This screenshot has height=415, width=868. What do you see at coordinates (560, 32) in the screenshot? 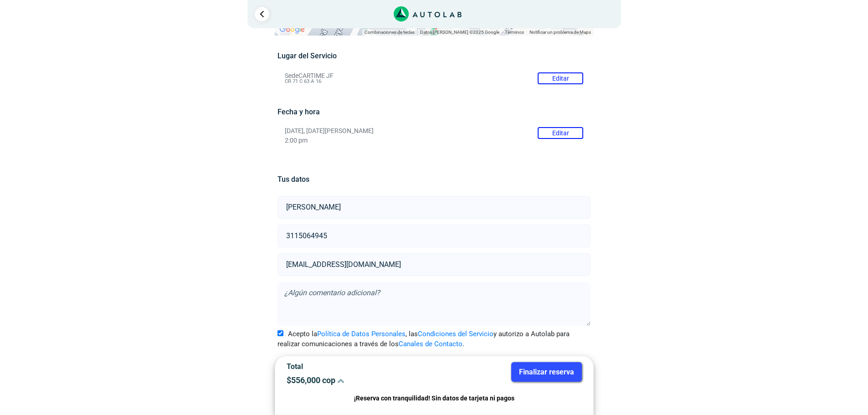
I see `a: Notificar un problema de Maps` at bounding box center [560, 32].